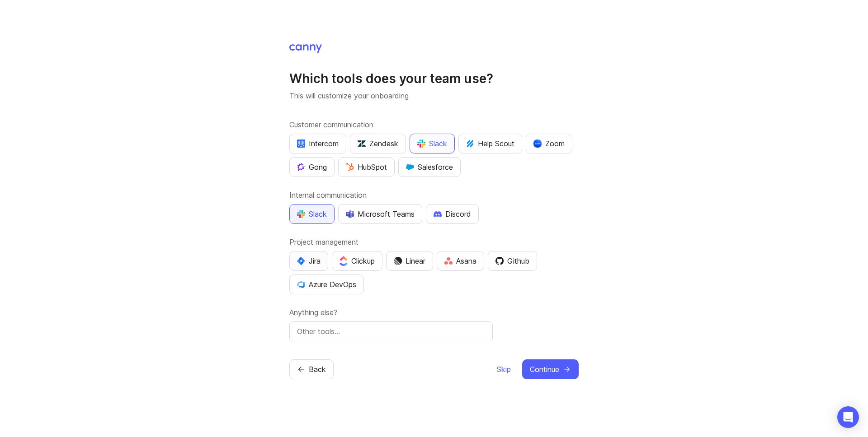  I want to click on button: Gong, so click(312, 167).